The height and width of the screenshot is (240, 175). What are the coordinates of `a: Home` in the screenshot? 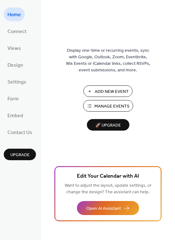 It's located at (14, 14).